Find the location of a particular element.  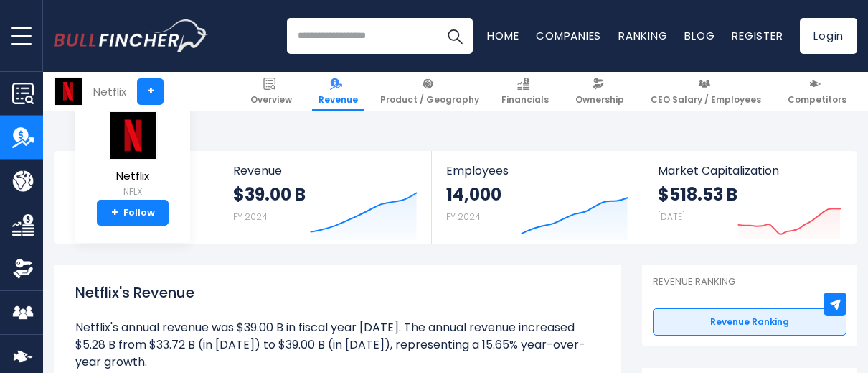

a: Overview is located at coordinates (271, 91).